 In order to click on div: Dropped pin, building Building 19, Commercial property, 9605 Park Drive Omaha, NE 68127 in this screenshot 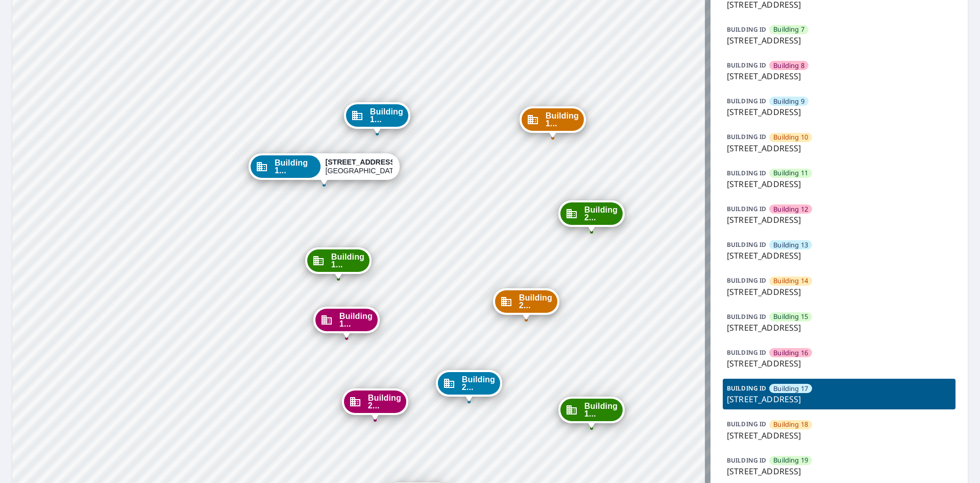, I will do `click(591, 412)`.